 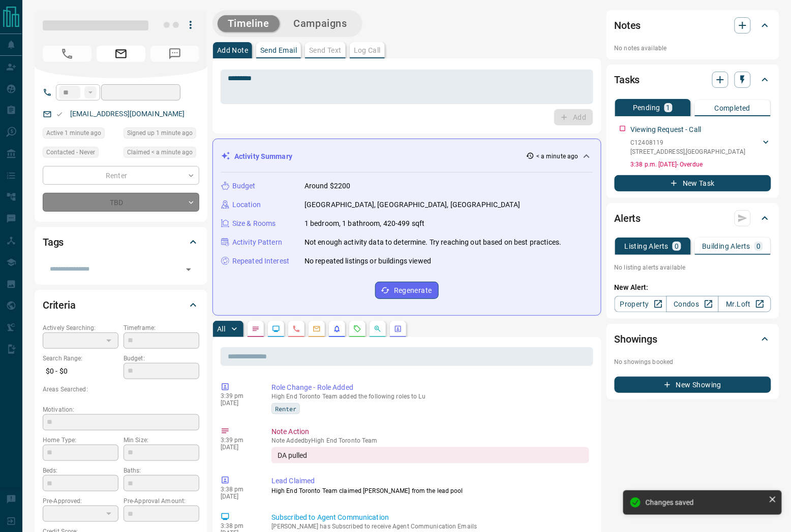 I want to click on p: Activity Summary, so click(x=263, y=157).